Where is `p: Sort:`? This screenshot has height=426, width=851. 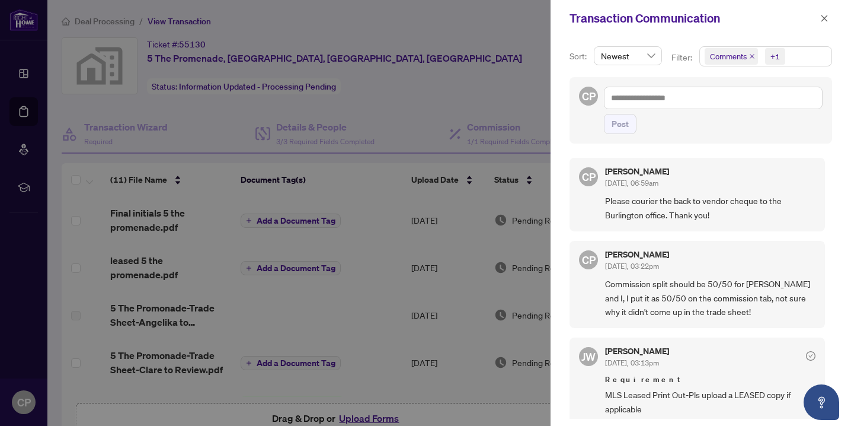
p: Sort: is located at coordinates (579, 56).